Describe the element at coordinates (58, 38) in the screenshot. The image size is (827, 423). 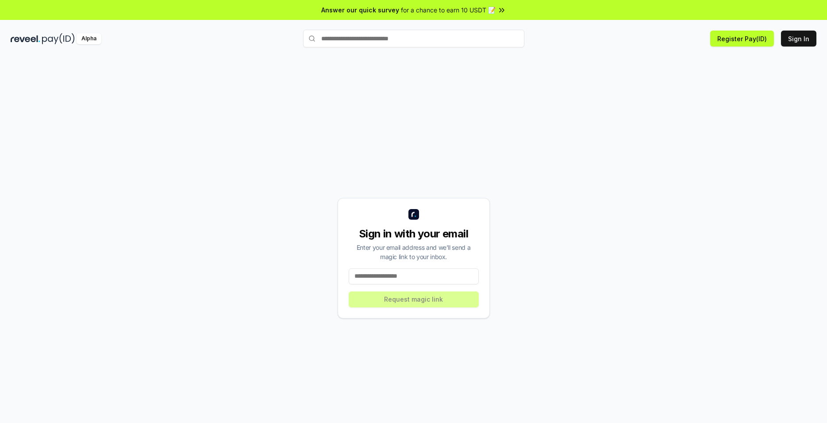
I see `img: pay_id` at that location.